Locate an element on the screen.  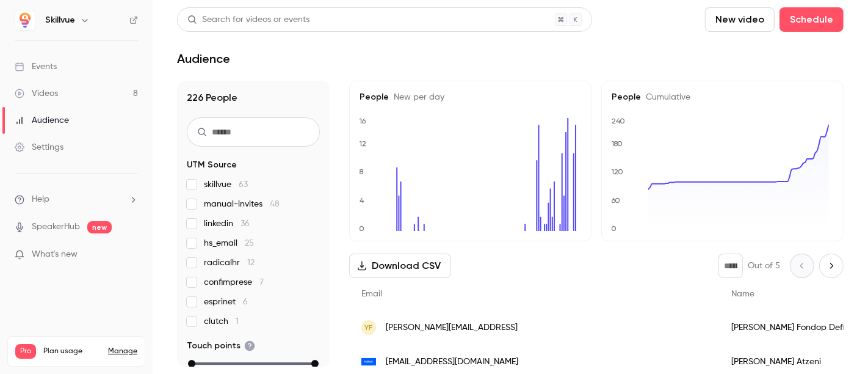
div: min is located at coordinates (192, 363).